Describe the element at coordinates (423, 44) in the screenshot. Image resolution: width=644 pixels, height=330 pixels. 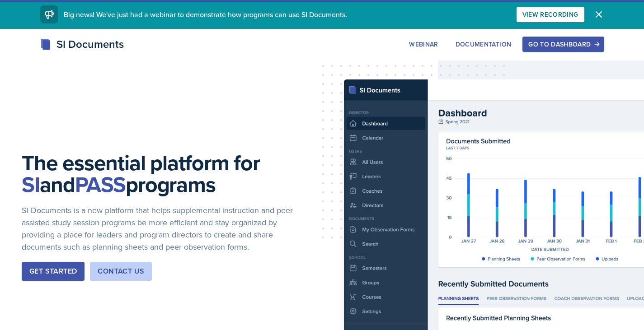
I see `button: Webinar` at that location.